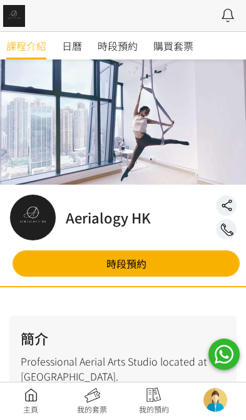 The height and width of the screenshot is (420, 246). I want to click on span: 課程介紹, so click(26, 46).